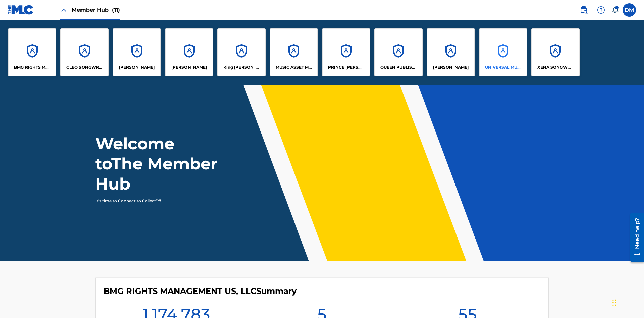 The width and height of the screenshot is (644, 318). I want to click on img: help, so click(601, 10).